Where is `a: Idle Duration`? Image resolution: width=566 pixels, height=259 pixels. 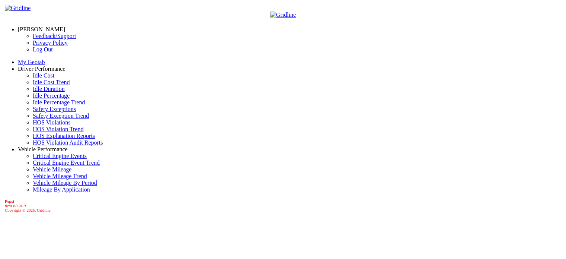 a: Idle Duration is located at coordinates (49, 89).